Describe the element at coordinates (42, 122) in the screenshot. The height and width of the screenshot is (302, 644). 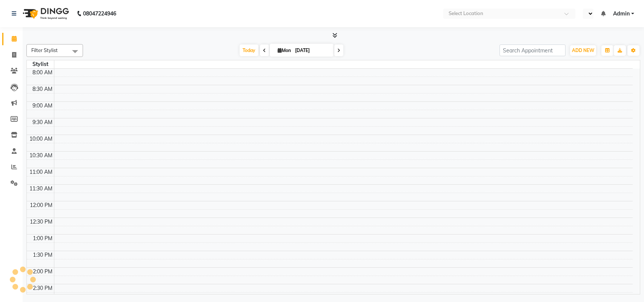
I see `div: 9:30 AM` at that location.